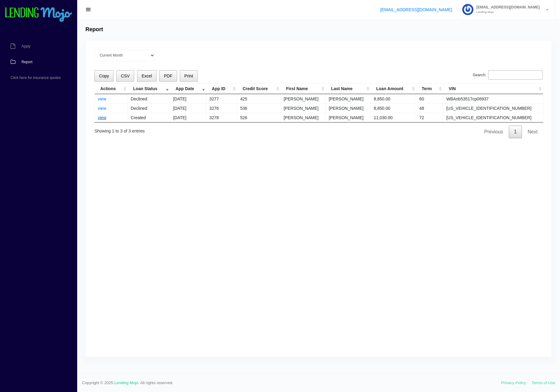 The height and width of the screenshot is (392, 560). What do you see at coordinates (468, 10) in the screenshot?
I see `img: Profile image` at bounding box center [468, 10].